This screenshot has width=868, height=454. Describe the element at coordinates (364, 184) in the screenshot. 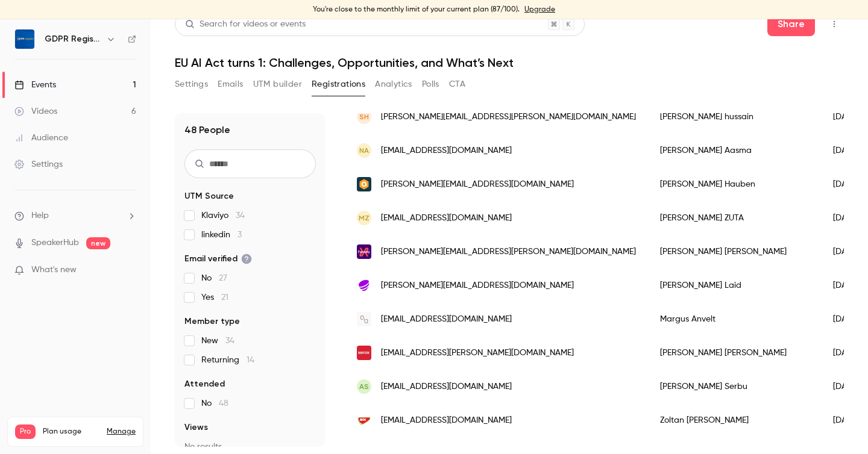

I see `img: qualifio.com` at that location.